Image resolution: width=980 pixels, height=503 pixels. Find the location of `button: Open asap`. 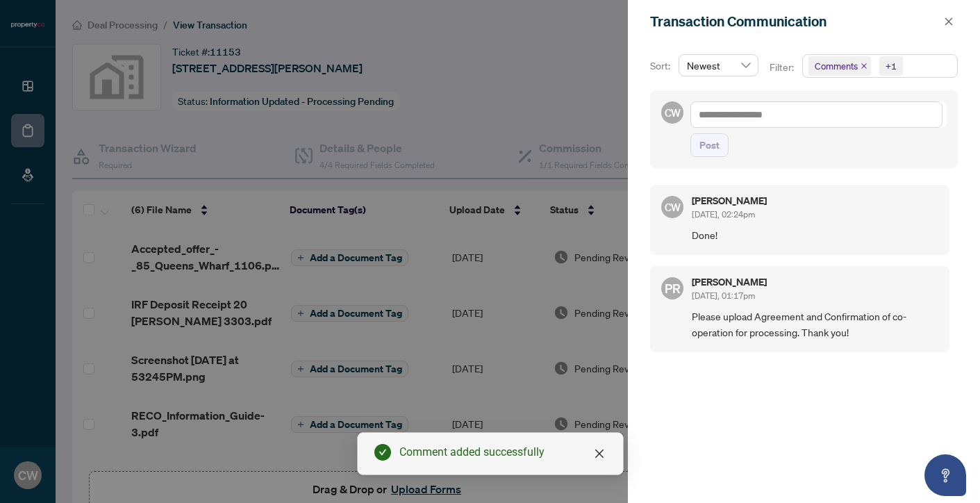

button: Open asap is located at coordinates (945, 475).